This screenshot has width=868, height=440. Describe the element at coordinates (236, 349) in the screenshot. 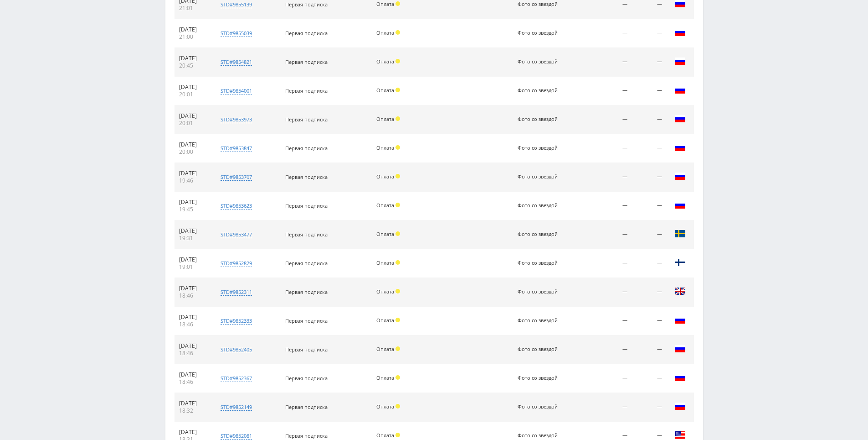

I see `div: std#9852405` at that location.